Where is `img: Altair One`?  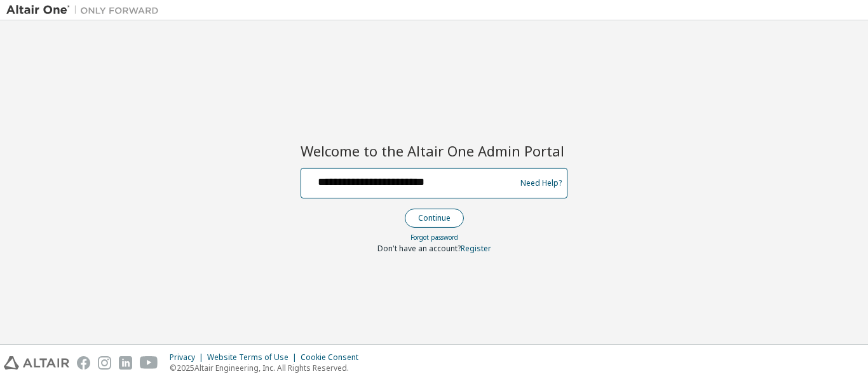
img: Altair One is located at coordinates (86, 10).